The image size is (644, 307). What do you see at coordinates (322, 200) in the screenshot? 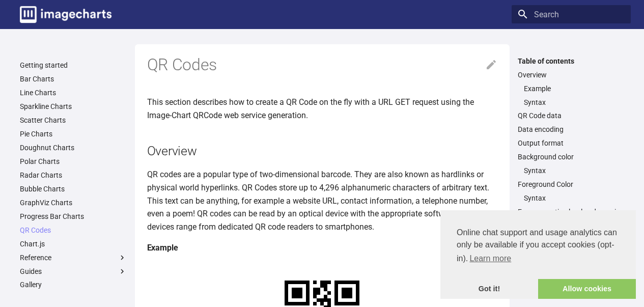
I see `p: QR codes are a popular type of two-dimensional barcode. They are also known as hardlinks or physi...` at bounding box center [322, 200].